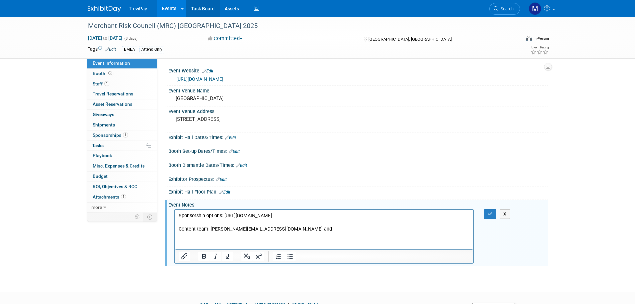 The width and height of the screenshot is (635, 304). I want to click on a: Giveaways, so click(122, 115).